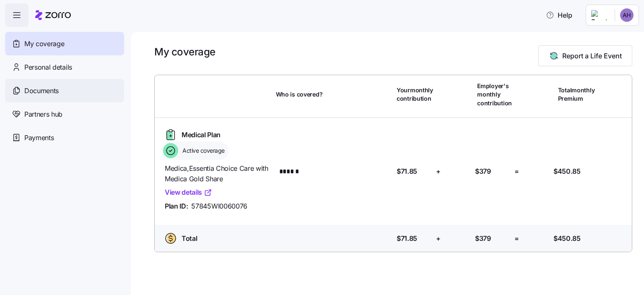  I want to click on span: Payments, so click(39, 137).